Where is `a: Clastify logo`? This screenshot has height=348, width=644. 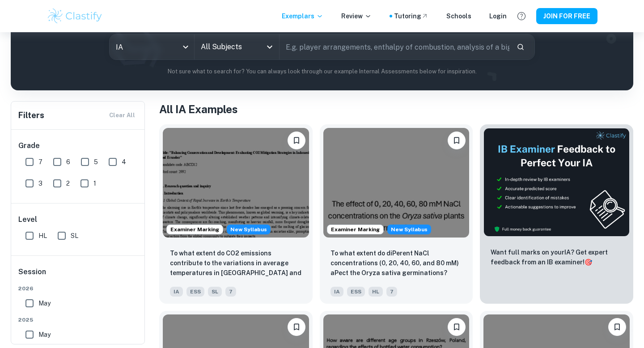
a: Clastify logo is located at coordinates (75, 16).